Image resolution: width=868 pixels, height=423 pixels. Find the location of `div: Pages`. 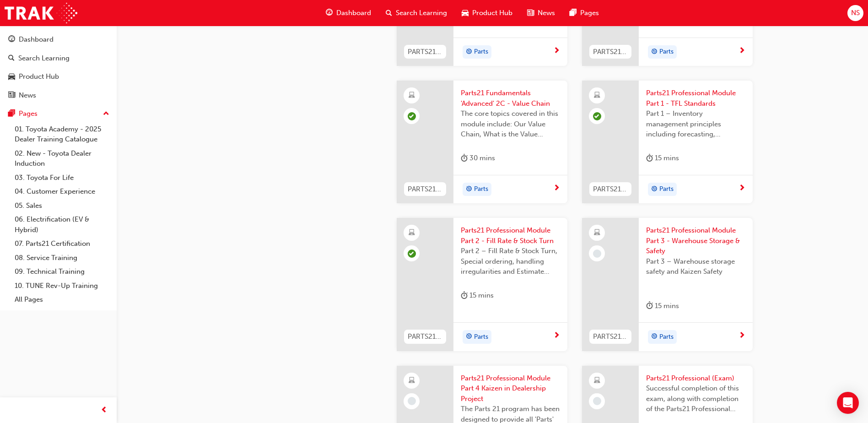

div: Pages is located at coordinates (28, 114).